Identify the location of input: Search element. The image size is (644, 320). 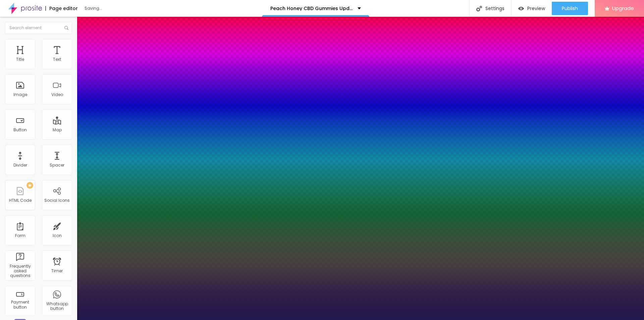
(38, 28).